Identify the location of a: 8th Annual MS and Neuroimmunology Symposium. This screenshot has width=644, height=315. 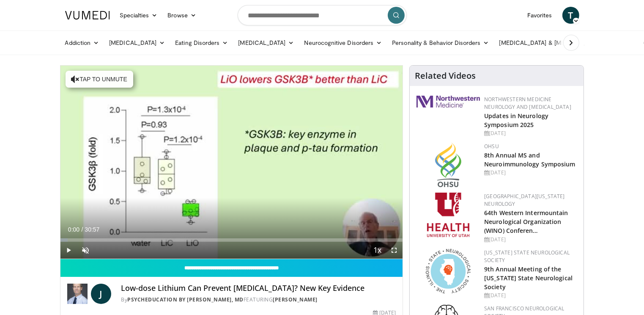
(530, 160).